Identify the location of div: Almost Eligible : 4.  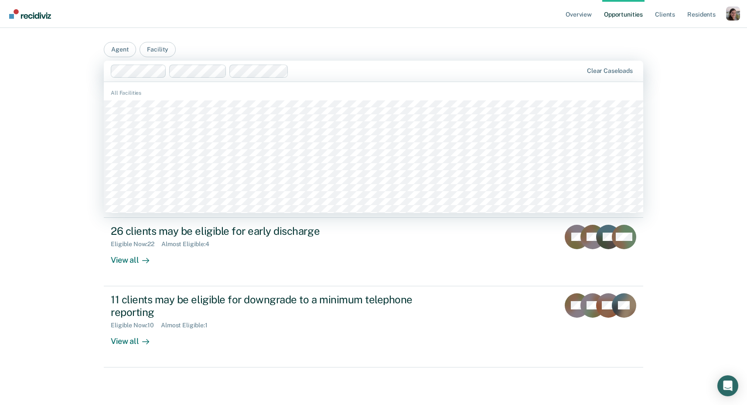
(189, 244).